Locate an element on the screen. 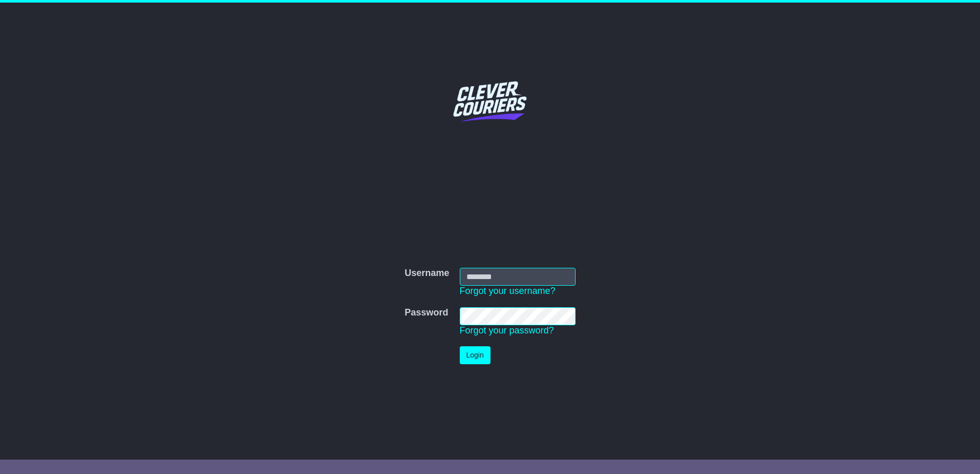  label: Username is located at coordinates (426, 273).